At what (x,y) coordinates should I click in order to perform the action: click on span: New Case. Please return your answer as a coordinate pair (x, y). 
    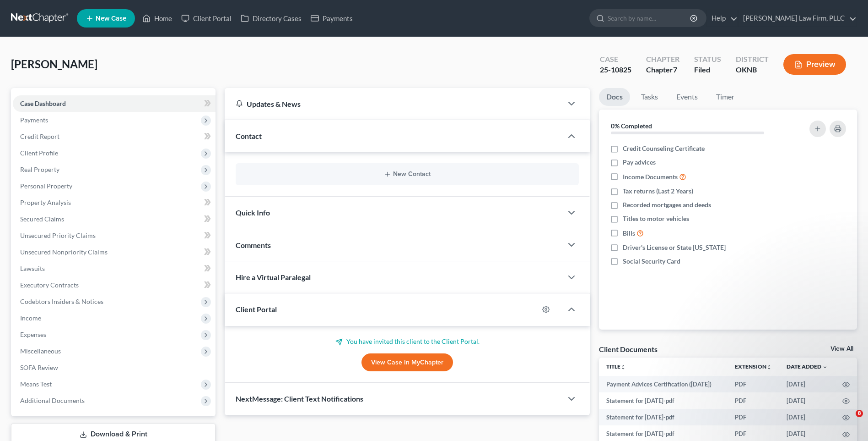
    Looking at the image, I should click on (111, 18).